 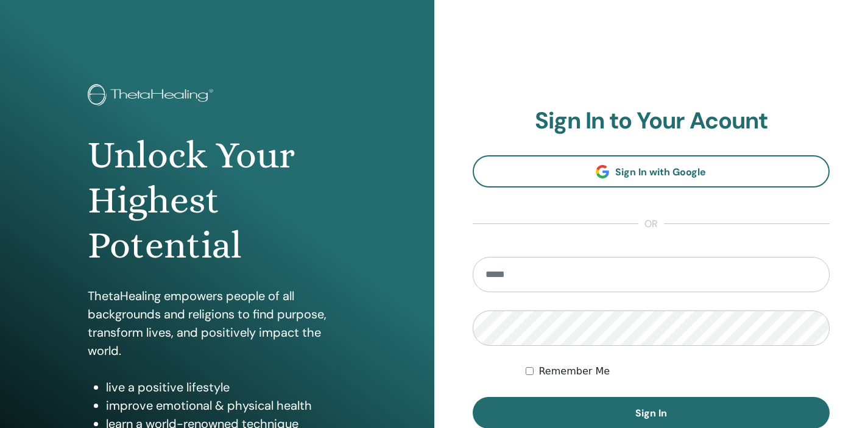 I want to click on li: live a positive lifestyle, so click(x=226, y=387).